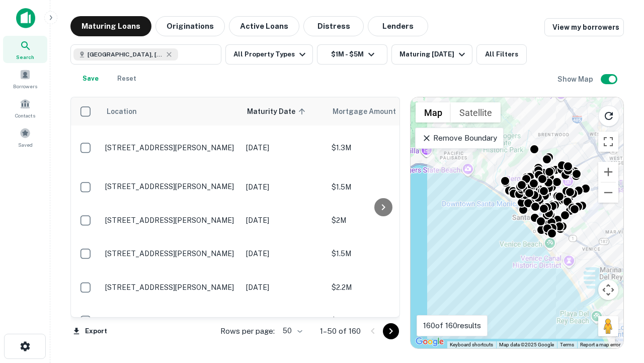 Image resolution: width=644 pixels, height=363 pixels. Describe the element at coordinates (475, 113) in the screenshot. I see `button: Show satellite imagery` at that location.